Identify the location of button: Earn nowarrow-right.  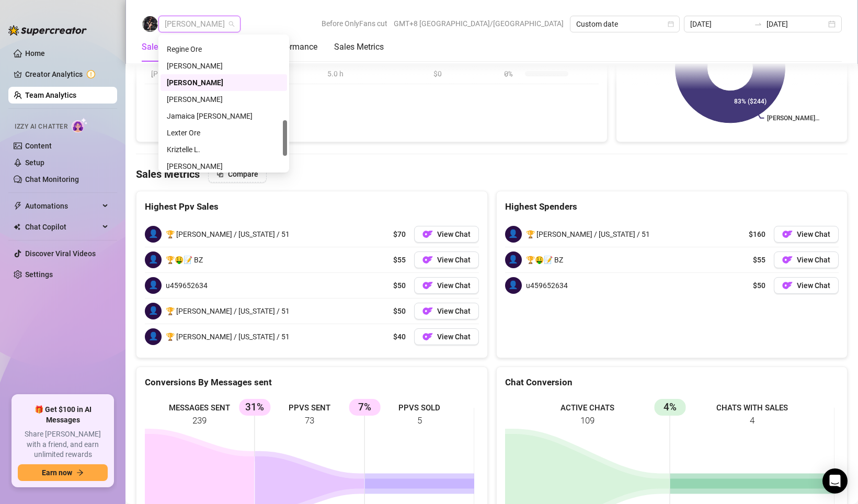
(62, 472).